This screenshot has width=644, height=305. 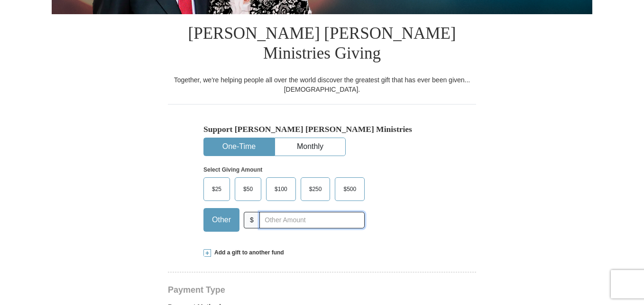 I want to click on strong: Select Giving Amount, so click(x=233, y=170).